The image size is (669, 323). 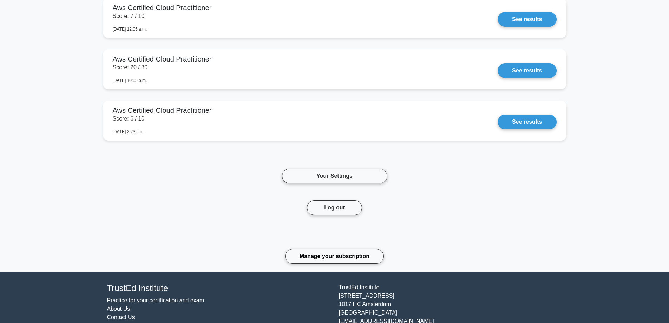 I want to click on a: About Us, so click(x=119, y=308).